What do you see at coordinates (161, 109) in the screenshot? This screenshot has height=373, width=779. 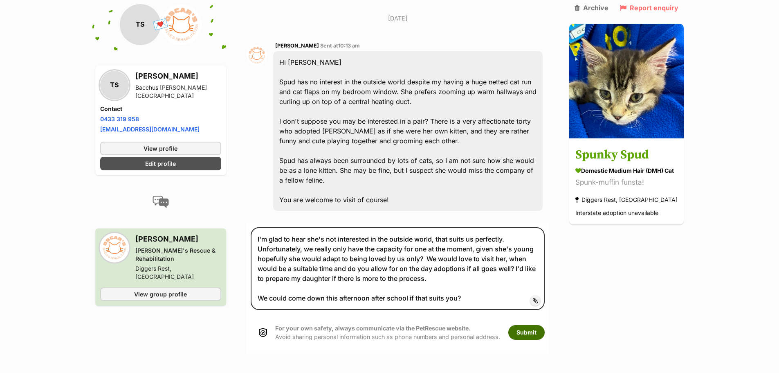 I see `h4: Contact` at bounding box center [161, 109].